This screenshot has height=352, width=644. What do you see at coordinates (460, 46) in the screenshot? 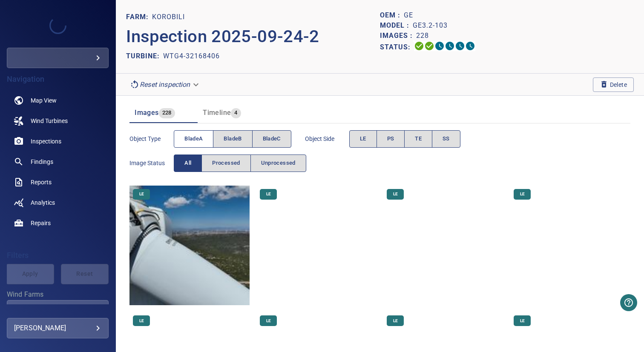
I see `svg: Matching 0%` at bounding box center [460, 46].